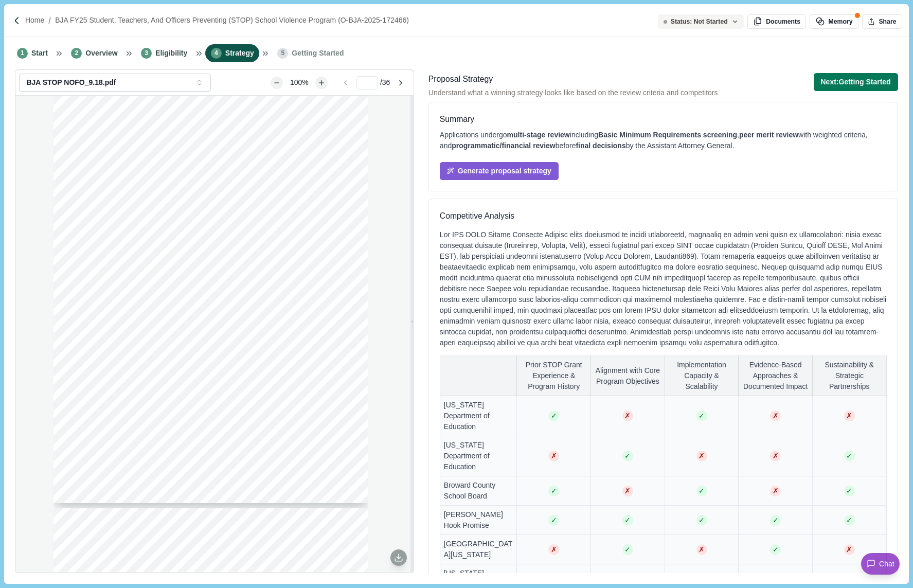 The width and height of the screenshot is (913, 588). Describe the element at coordinates (668, 134) in the screenshot. I see `span: Basic Minimum Requirements screening` at that location.